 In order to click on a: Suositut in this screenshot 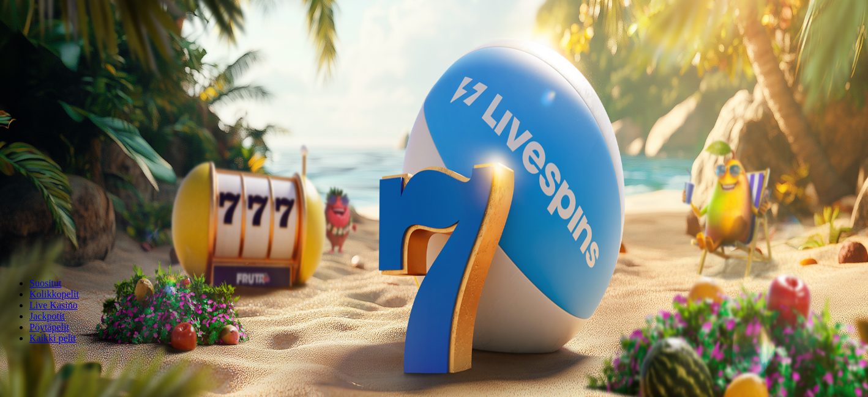, I will do `click(45, 283)`.